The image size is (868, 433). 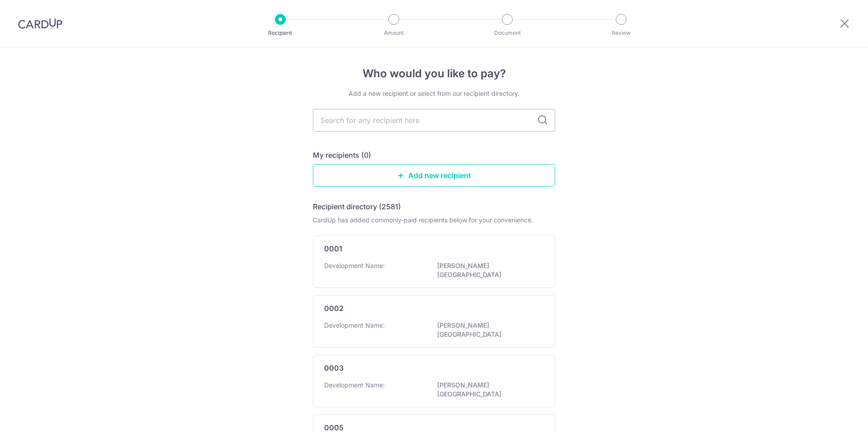 I want to click on p: Review, so click(x=621, y=33).